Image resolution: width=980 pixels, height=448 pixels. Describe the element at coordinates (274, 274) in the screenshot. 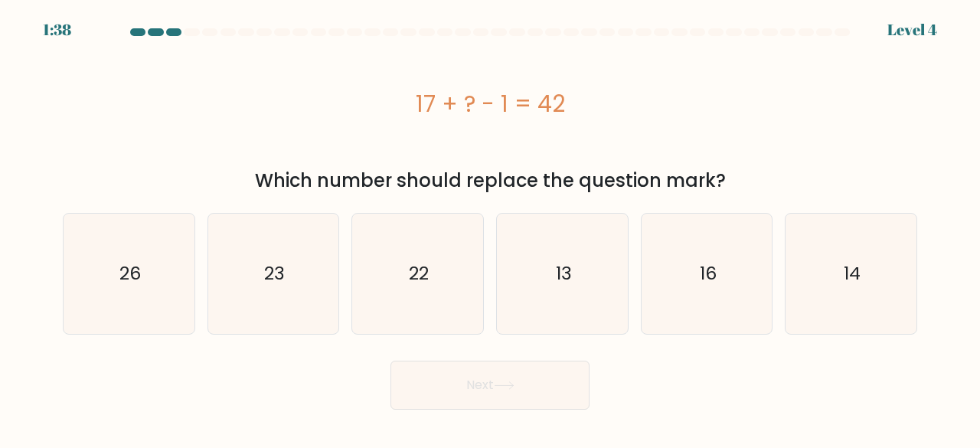

I see `text: 23` at that location.